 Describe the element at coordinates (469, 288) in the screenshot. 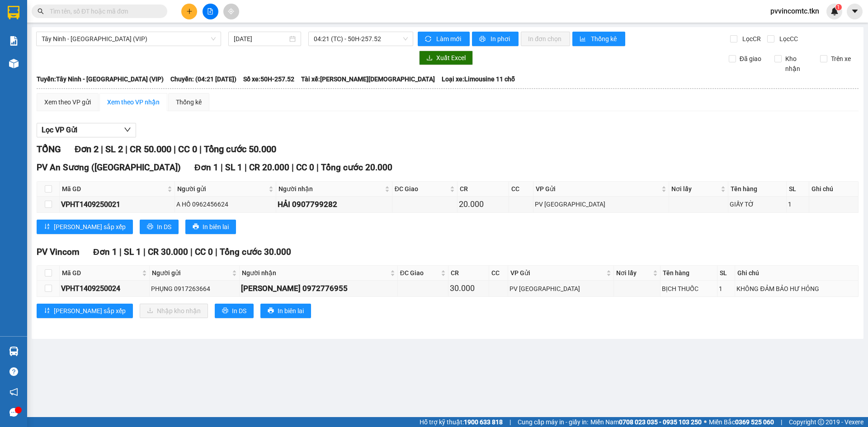

I see `div: 30.000` at that location.